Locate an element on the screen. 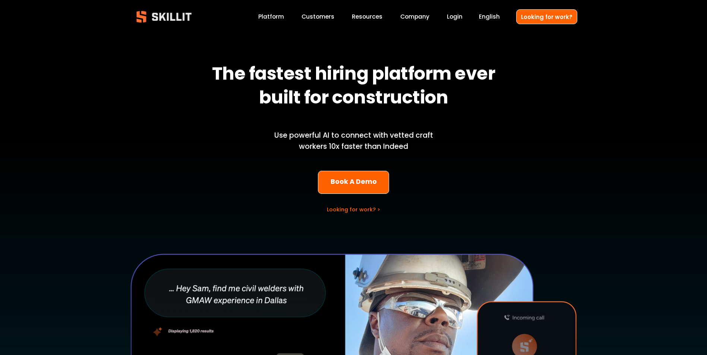  div: language picker is located at coordinates (489, 17).